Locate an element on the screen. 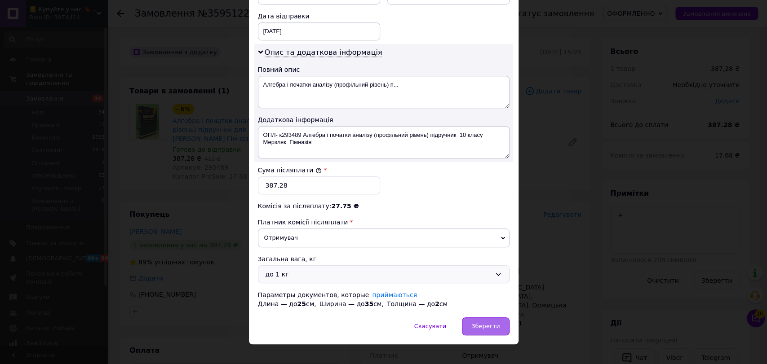 This screenshot has height=364, width=767. div: Комісія за післяплату: is located at coordinates (384, 206).